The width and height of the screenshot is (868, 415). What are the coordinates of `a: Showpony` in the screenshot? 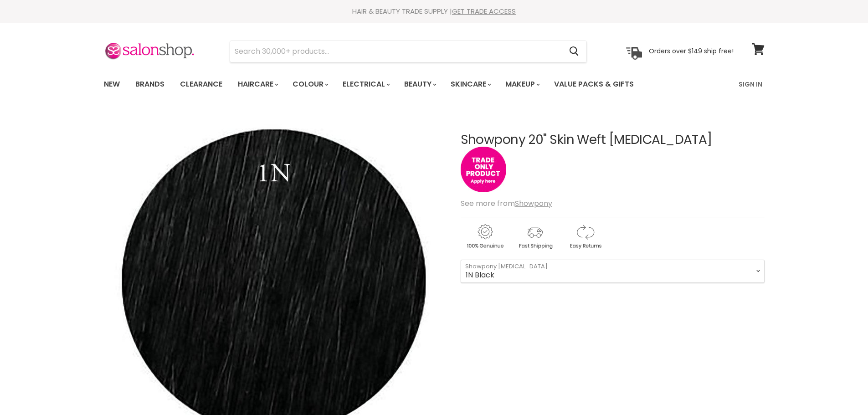 It's located at (534, 203).